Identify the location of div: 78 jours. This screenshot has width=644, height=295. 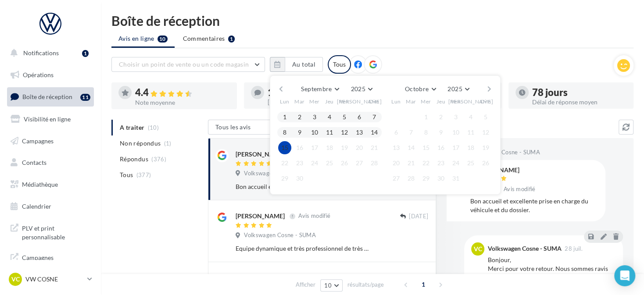
(580, 92).